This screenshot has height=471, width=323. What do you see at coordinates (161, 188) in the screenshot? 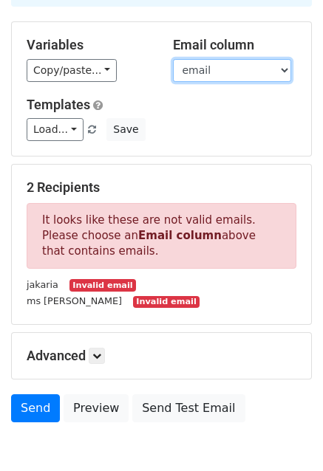
I see `h5: 2 Recipients` at bounding box center [161, 188].